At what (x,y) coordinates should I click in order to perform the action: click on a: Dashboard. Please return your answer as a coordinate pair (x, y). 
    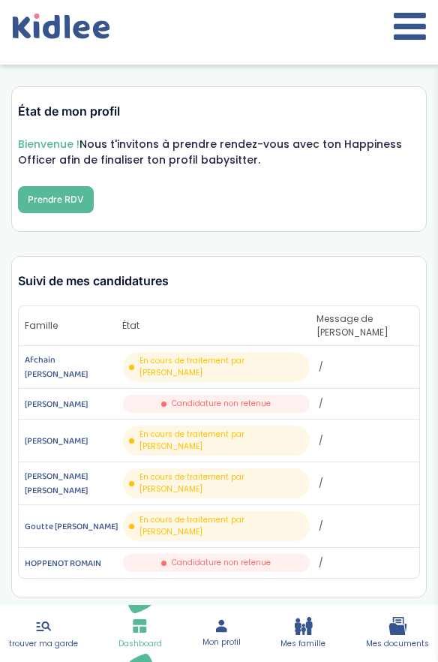
    Looking at the image, I should click on (140, 633).